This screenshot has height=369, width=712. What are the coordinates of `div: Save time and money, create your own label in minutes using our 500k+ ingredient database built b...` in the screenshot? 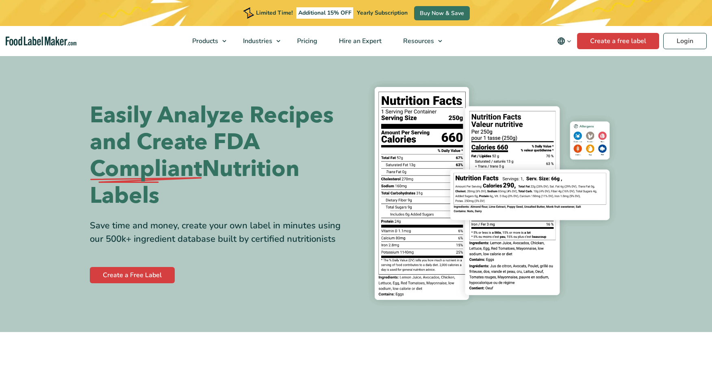 It's located at (220, 232).